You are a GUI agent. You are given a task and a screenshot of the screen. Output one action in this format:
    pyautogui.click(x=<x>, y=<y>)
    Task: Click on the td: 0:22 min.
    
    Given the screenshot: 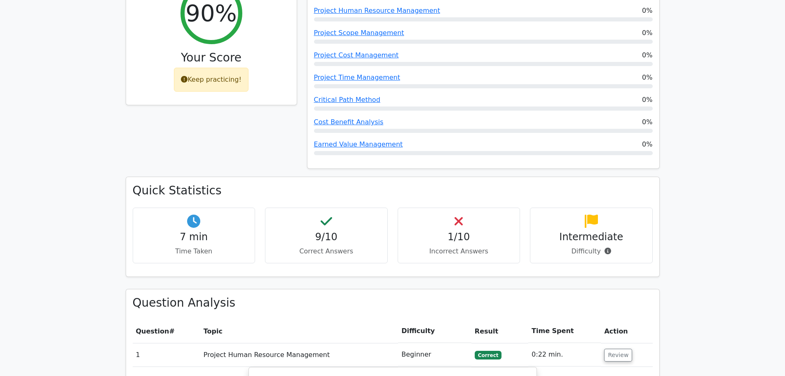 What is the action you would take?
    pyautogui.click(x=565, y=354)
    